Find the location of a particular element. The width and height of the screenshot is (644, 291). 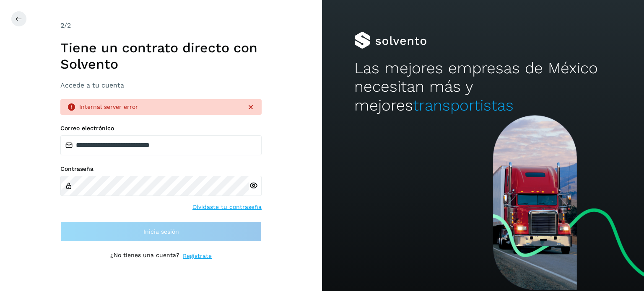

h1: Tiene un contrato directo con Solvento is located at coordinates (161, 55).